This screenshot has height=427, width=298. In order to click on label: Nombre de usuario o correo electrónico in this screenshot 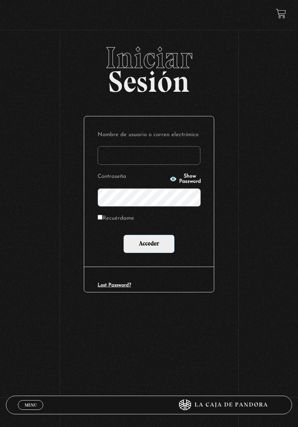, I will do `click(149, 135)`.